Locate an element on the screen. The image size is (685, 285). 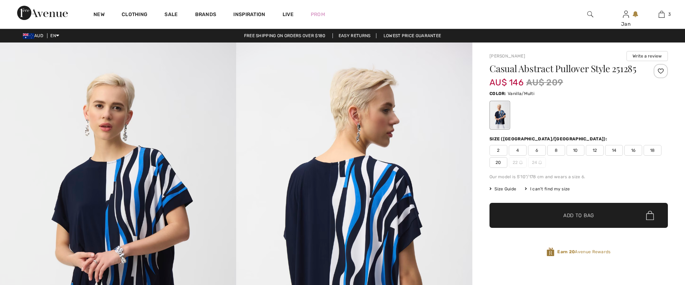
span: 22 is located at coordinates (518, 162).